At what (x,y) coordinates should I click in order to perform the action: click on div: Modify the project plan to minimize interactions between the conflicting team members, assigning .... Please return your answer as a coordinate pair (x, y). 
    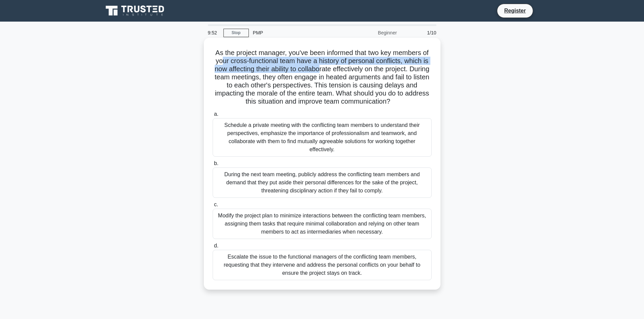
    Looking at the image, I should click on (322, 224).